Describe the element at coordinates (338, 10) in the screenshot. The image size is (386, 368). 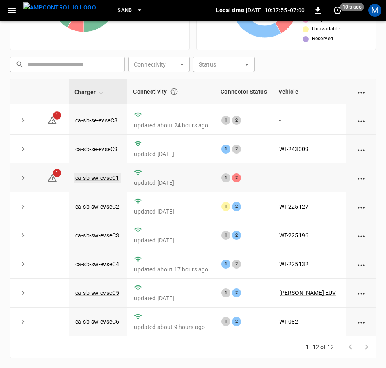
I see `button: set refresh interval` at that location.